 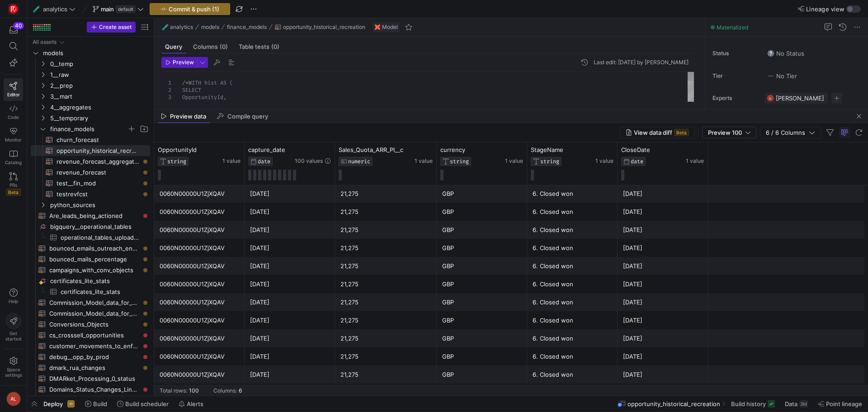 I want to click on a: Monitor, so click(x=13, y=135).